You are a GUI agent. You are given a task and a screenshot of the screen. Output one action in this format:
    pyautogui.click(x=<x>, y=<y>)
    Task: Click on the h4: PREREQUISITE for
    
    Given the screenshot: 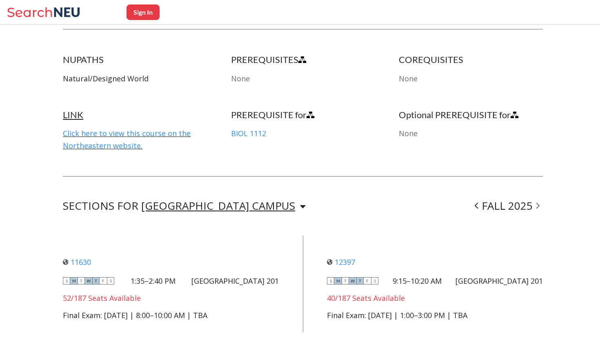 What is the action you would take?
    pyautogui.click(x=303, y=115)
    